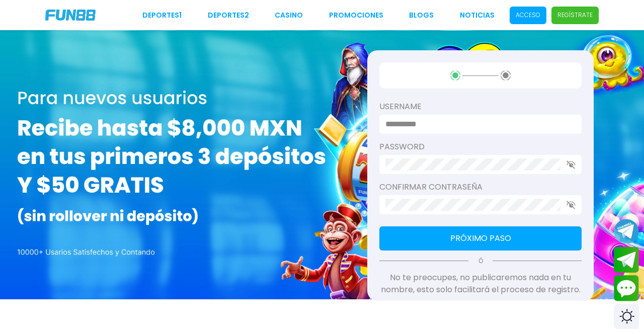  I want to click on button: Join telegram, so click(626, 260).